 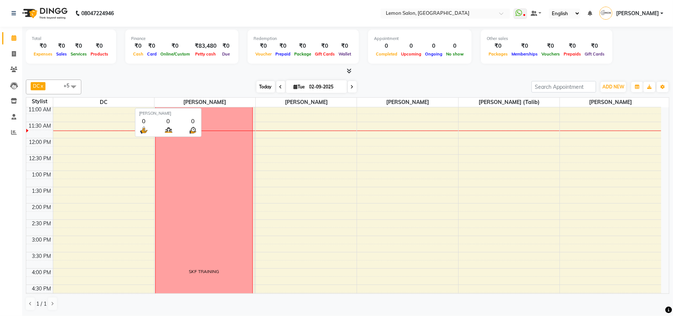 What do you see at coordinates (182, 38) in the screenshot?
I see `div: Finance` at bounding box center [182, 38].